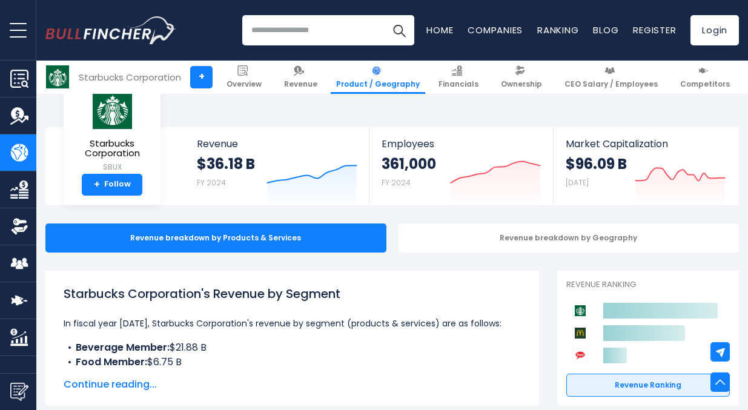 The image size is (748, 410). I want to click on span: Employees, so click(461, 144).